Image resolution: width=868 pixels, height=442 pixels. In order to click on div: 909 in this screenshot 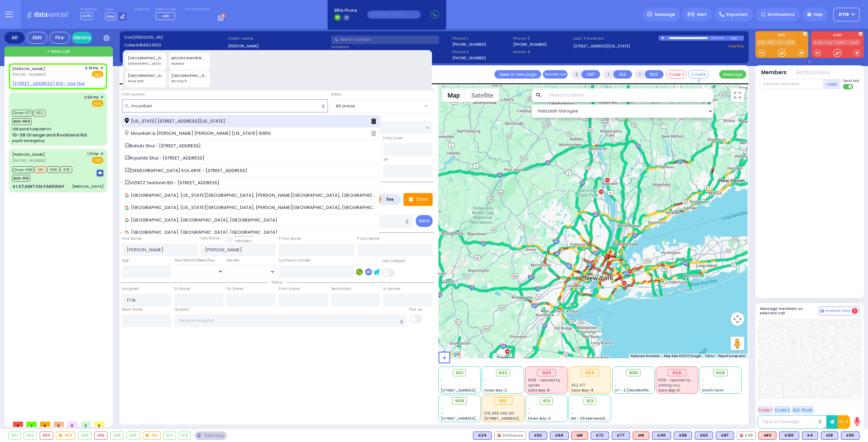, I will do `click(133, 436)`.